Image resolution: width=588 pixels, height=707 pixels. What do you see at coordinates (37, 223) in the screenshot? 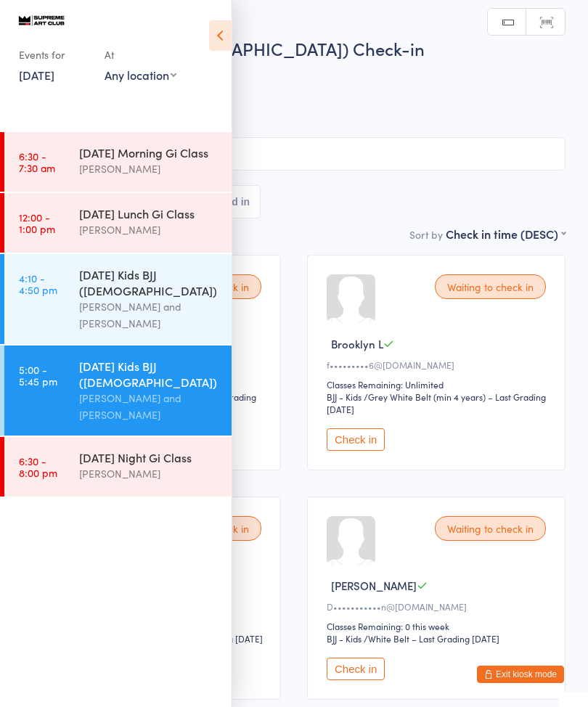
I see `time: 12:00 - 1:00 pm` at bounding box center [37, 223].